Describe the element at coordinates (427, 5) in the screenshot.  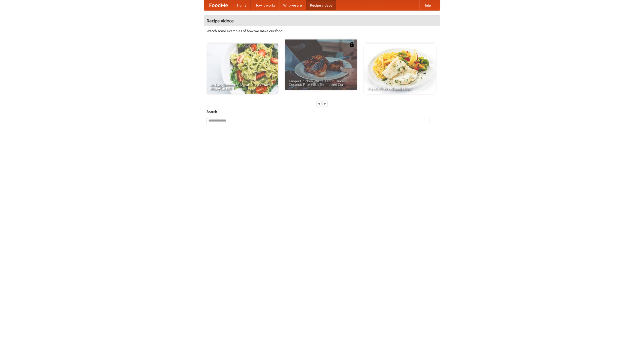
I see `a: Help` at that location.